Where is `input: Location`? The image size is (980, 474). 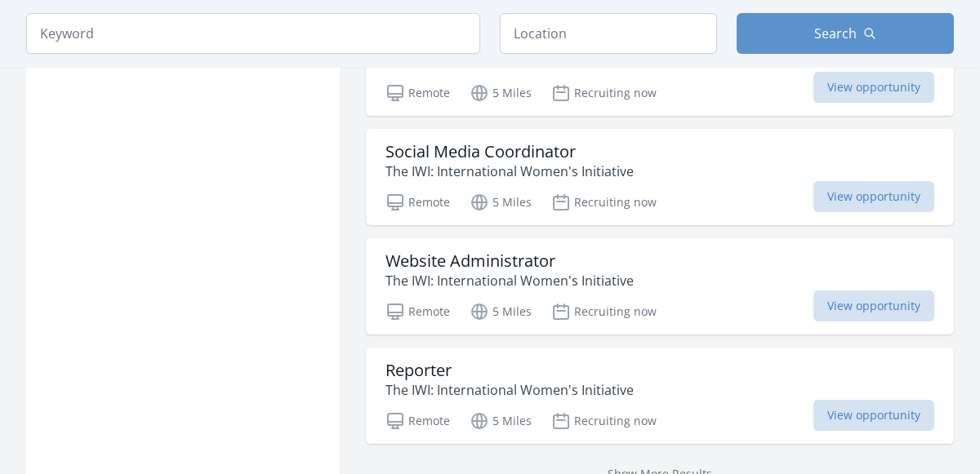
input: Location is located at coordinates (608, 34).